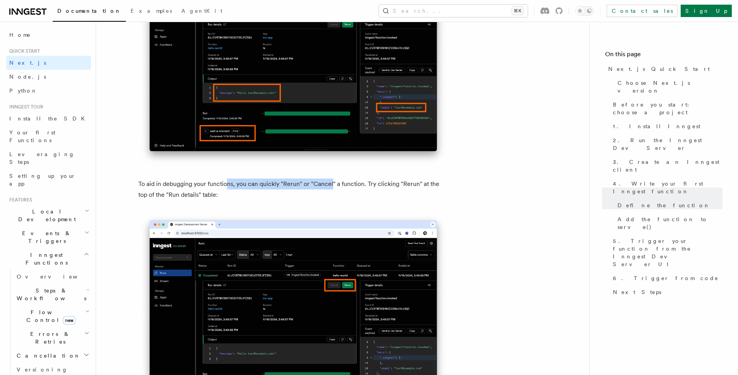 This screenshot has width=738, height=375. I want to click on span: 1. Install Inngest, so click(656, 126).